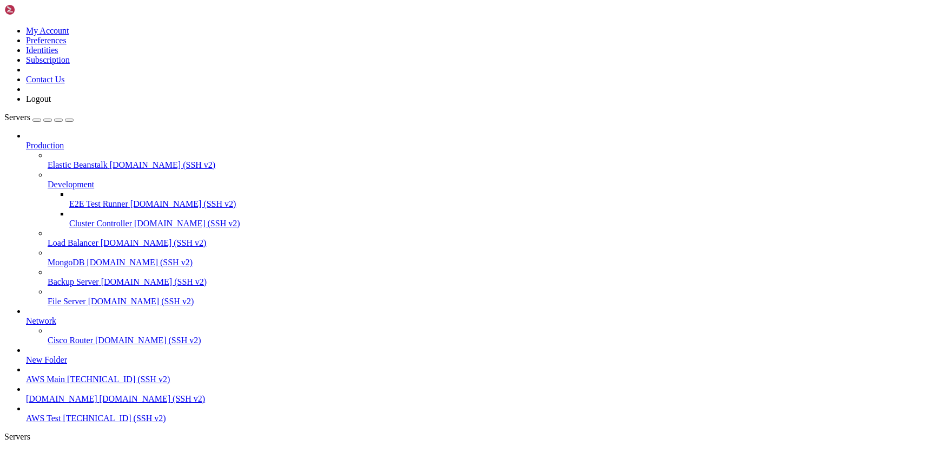 The width and height of the screenshot is (944, 452). Describe the element at coordinates (41, 320) in the screenshot. I see `span: Network` at that location.